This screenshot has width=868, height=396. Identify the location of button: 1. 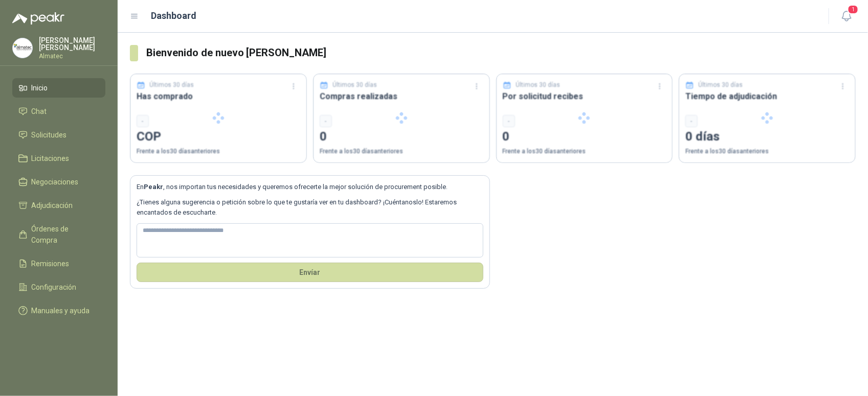
(847, 16).